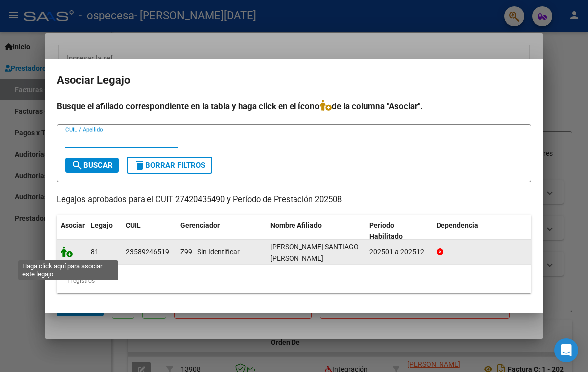 The height and width of the screenshot is (372, 588). What do you see at coordinates (139, 165) in the screenshot?
I see `mat-icon: delete` at bounding box center [139, 165].